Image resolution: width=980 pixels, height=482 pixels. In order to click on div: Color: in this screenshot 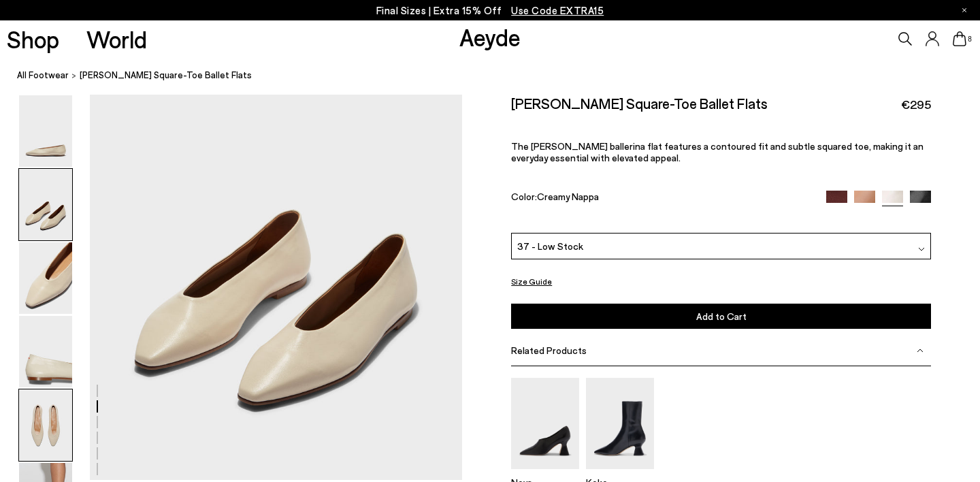, I will do `click(662, 197)`.